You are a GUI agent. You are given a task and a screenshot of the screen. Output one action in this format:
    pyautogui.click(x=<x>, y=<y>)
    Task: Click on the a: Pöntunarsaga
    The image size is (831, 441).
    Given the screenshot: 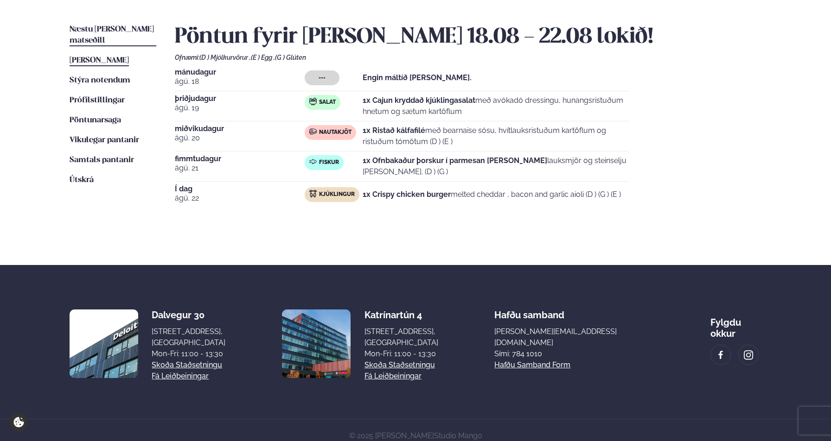 What is the action you would take?
    pyautogui.click(x=95, y=121)
    